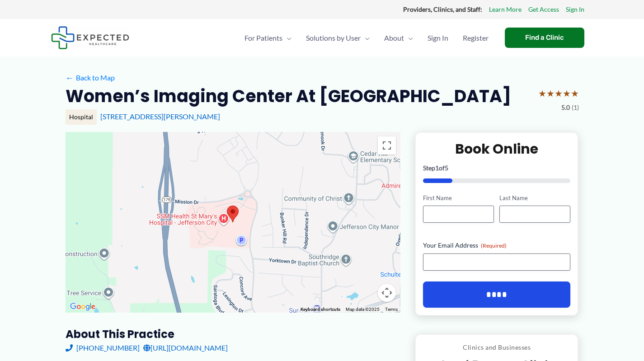 This screenshot has height=361, width=644. What do you see at coordinates (268, 38) in the screenshot?
I see `a: For PatientsMenu Toggle` at bounding box center [268, 38].